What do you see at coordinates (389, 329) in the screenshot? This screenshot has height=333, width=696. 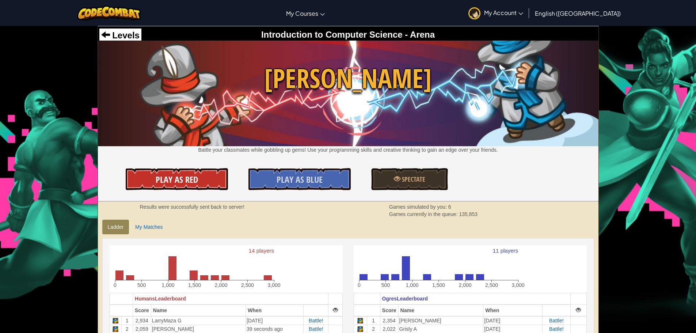 I see `td: 2,022` at bounding box center [389, 329].